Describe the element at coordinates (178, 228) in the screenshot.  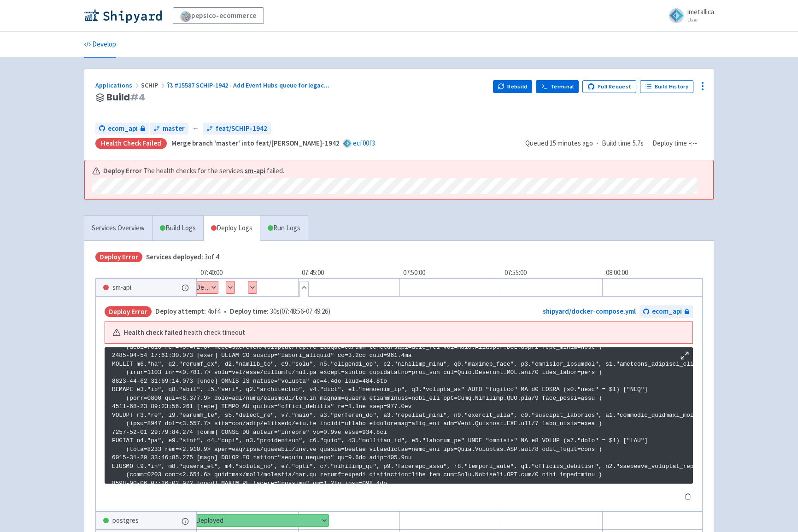
I see `a: Build Logs` at that location.